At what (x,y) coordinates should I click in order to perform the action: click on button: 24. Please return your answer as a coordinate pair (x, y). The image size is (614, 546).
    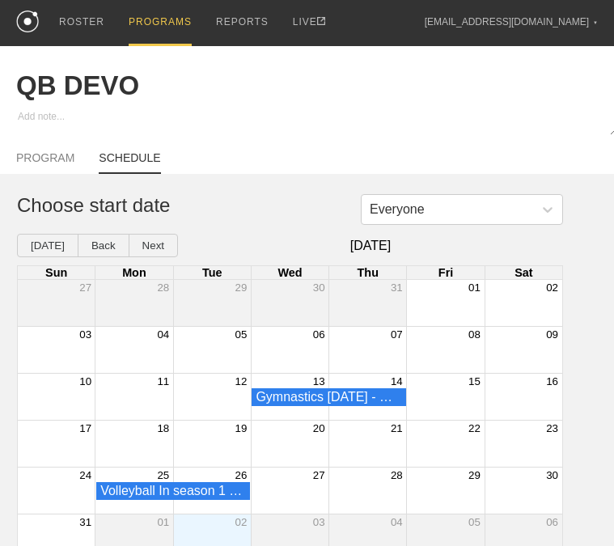
    Looking at the image, I should click on (85, 475).